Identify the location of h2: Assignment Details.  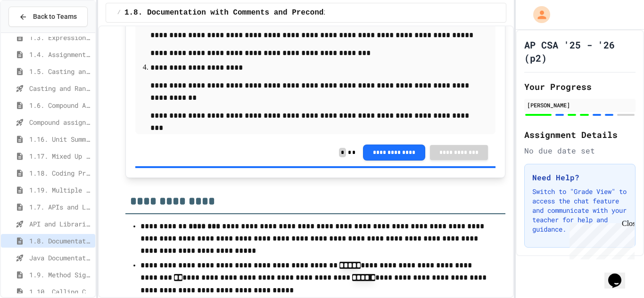
(580, 134).